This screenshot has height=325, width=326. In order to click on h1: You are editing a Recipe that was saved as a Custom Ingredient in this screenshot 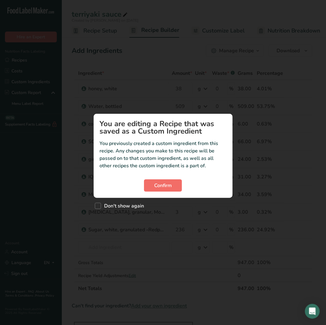, I will do `click(163, 127)`.